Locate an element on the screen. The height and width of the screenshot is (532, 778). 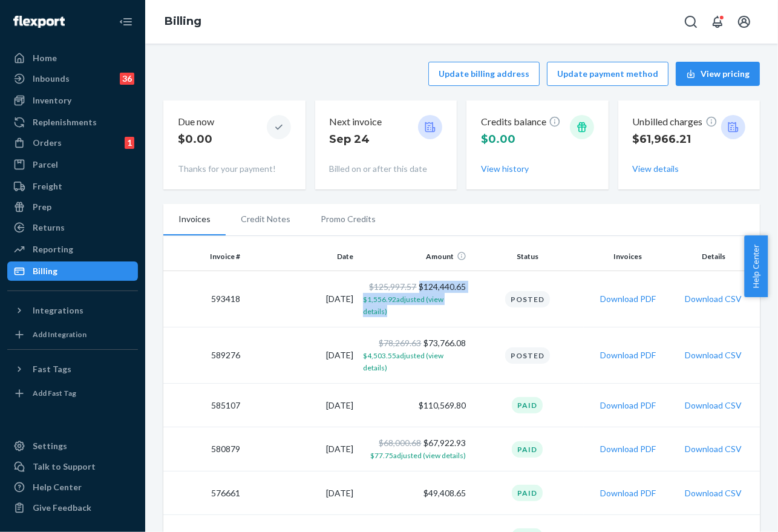
a: Inventory is located at coordinates (73, 101).